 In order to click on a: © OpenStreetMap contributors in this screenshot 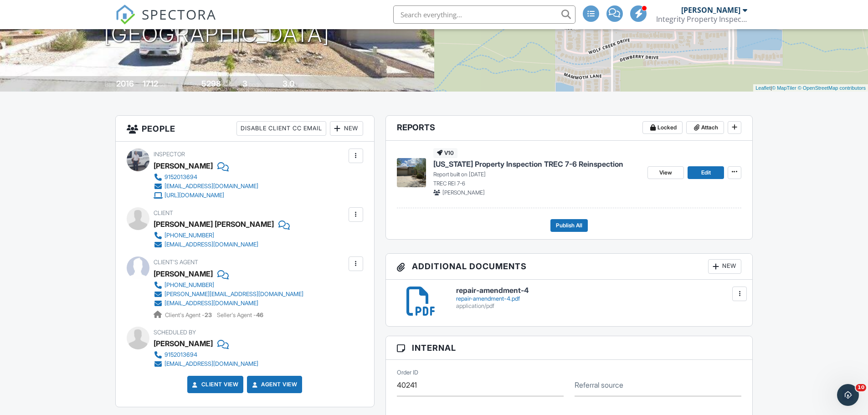, I will do `click(831, 88)`.